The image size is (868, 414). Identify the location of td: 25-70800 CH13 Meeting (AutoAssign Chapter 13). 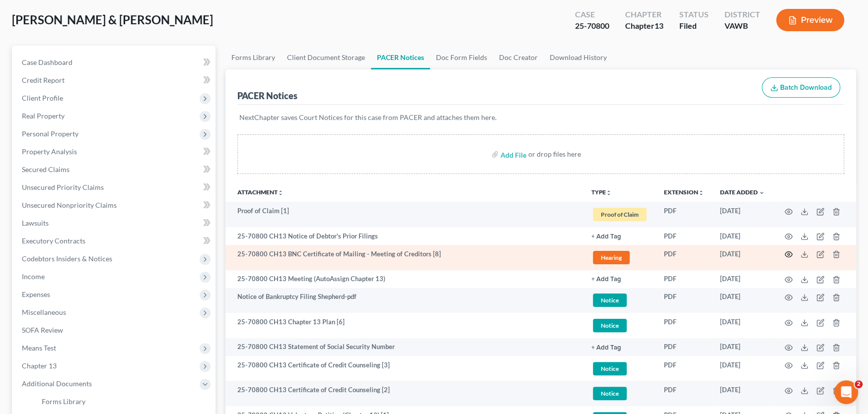
(404, 279).